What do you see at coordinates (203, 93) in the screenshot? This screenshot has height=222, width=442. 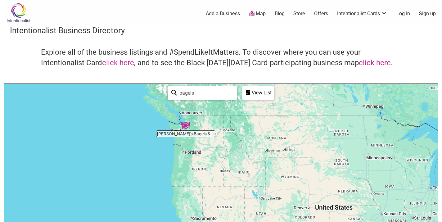 I see `div: Type to search and filter` at bounding box center [203, 93].